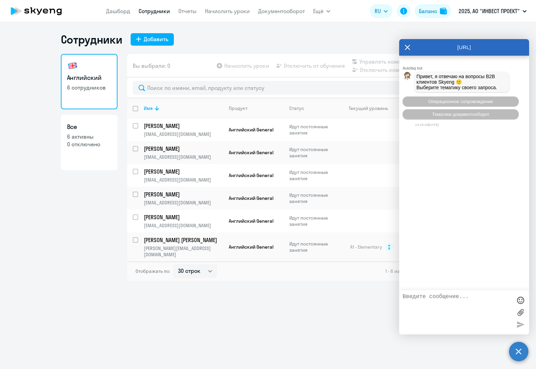 The height and width of the screenshot is (369, 536). Describe the element at coordinates (366, 247) in the screenshot. I see `span: A1 - Elementary` at that location.